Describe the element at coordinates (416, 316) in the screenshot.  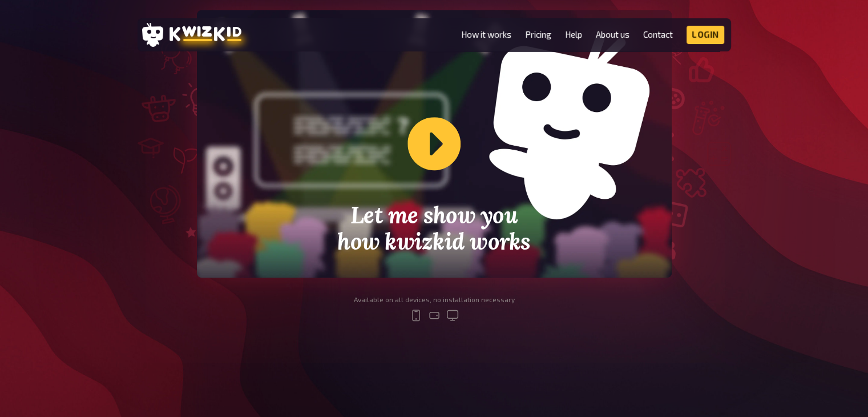
I see `svg: mobile` at that location.